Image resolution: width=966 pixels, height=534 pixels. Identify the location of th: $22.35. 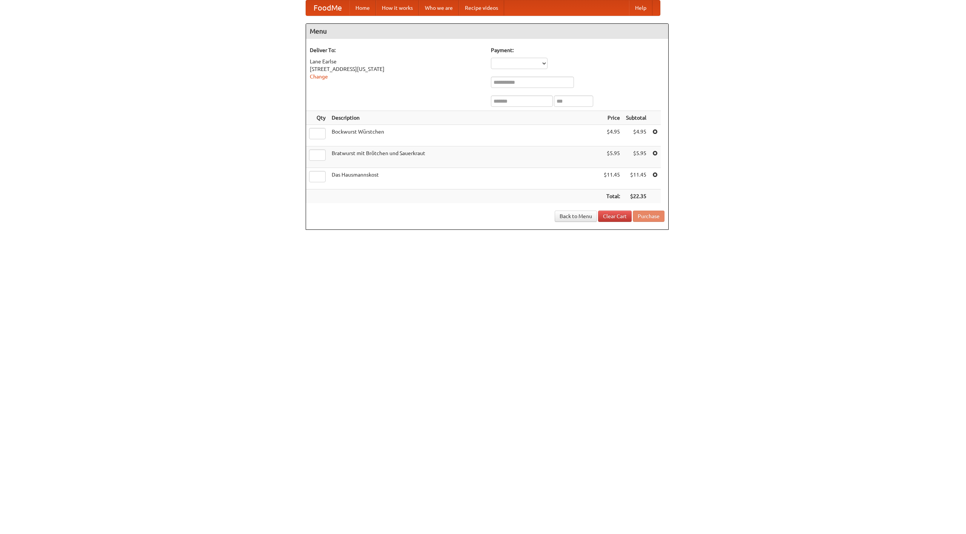
(636, 196).